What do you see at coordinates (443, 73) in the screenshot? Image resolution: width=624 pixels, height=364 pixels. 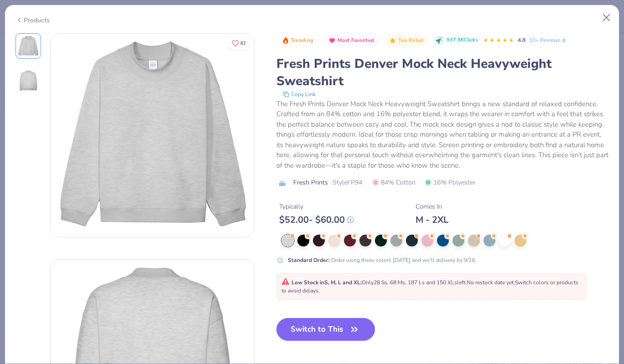 I see `div: Fresh Prints Denver Mock Neck Heavyweight Sweatshirt` at bounding box center [443, 73].